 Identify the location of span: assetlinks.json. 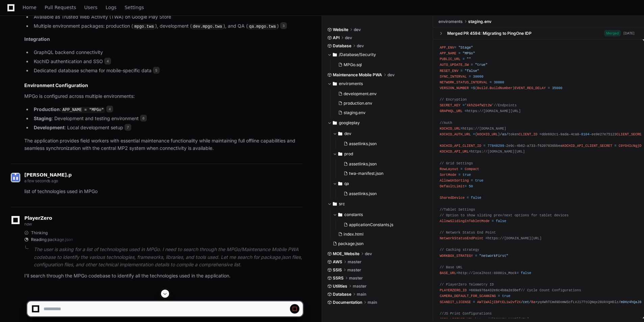
(363, 194).